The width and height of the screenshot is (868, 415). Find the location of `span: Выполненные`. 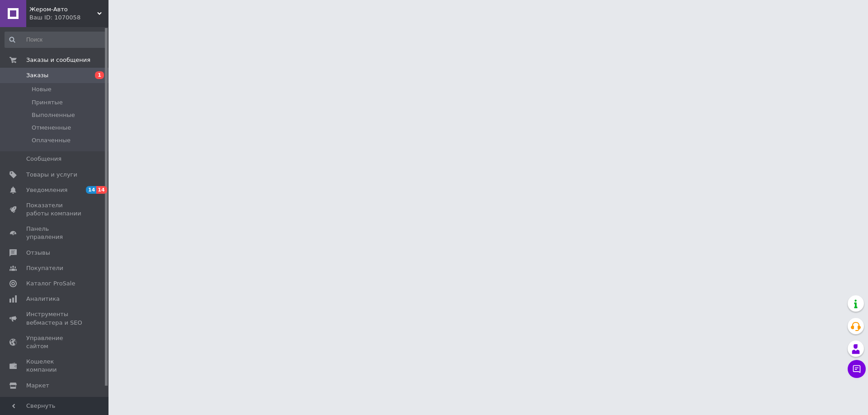

span: Выполненные is located at coordinates (53, 115).